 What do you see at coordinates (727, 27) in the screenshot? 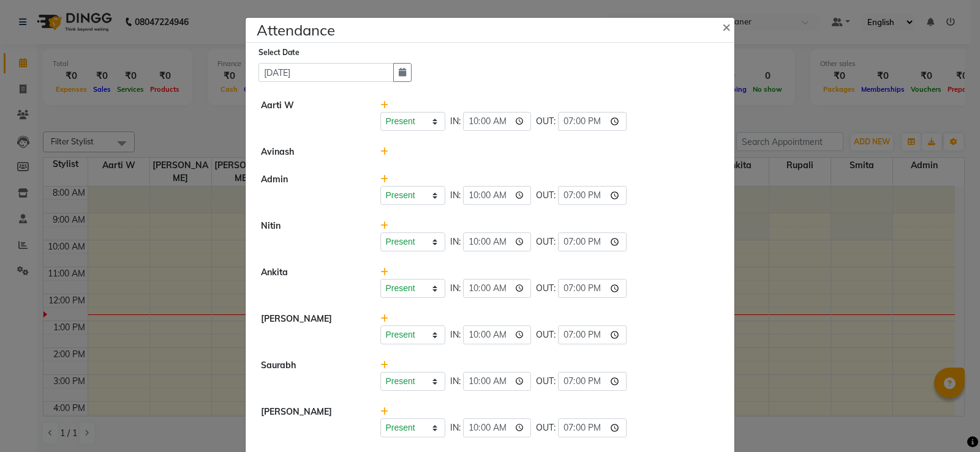
I see `button: Close` at bounding box center [727, 27].